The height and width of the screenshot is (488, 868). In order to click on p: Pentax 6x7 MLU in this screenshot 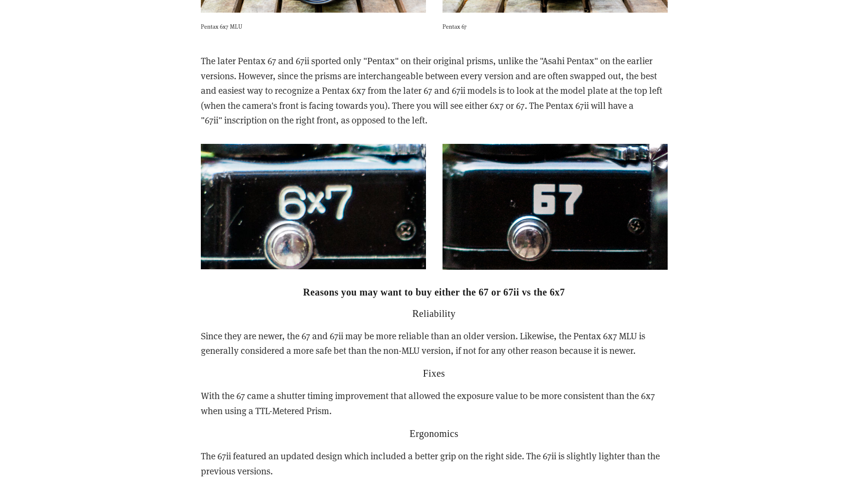, I will do `click(314, 27)`.